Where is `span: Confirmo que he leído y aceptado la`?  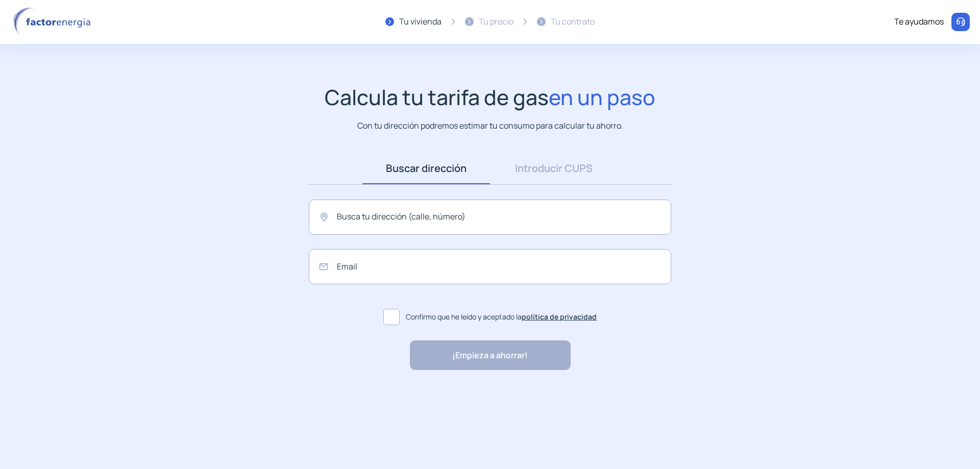
span: Confirmo que he leído y aceptado la is located at coordinates (502, 317).